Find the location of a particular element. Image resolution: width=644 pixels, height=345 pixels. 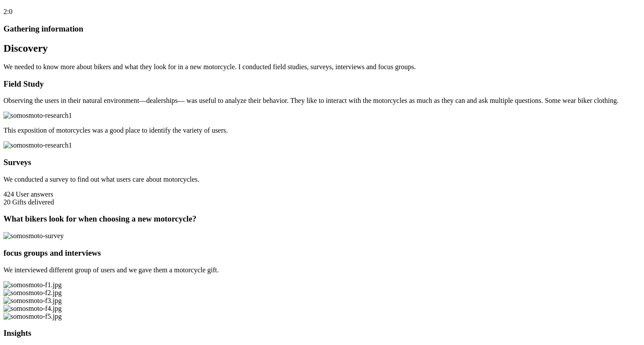

img: somosmoto-f1.jpg is located at coordinates (33, 285).